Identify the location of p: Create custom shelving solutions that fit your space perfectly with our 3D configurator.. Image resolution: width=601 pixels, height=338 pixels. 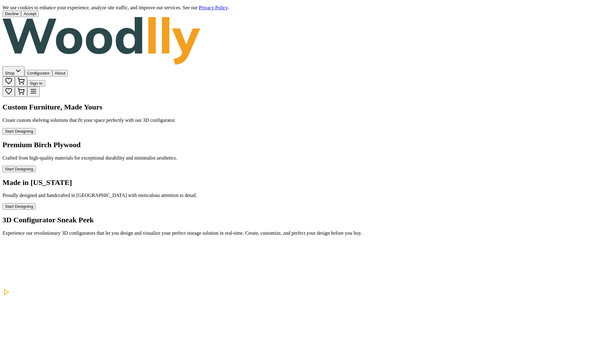
(300, 120).